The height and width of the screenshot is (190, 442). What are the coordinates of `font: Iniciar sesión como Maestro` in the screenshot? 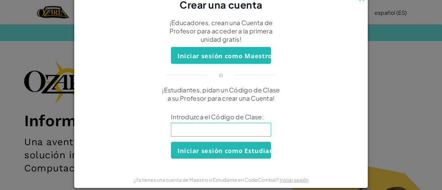 It's located at (225, 56).